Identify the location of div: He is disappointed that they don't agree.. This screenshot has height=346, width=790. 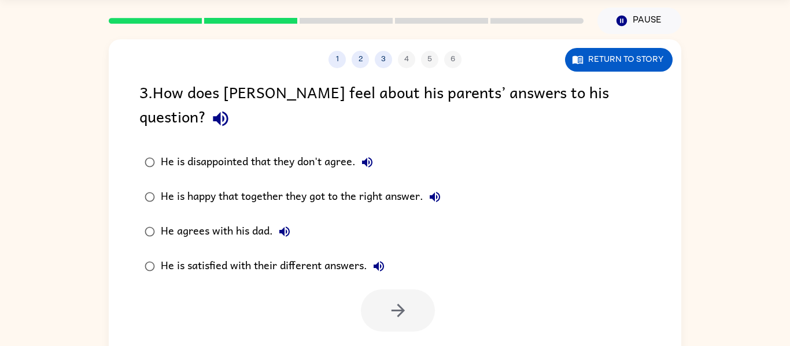
(270, 163).